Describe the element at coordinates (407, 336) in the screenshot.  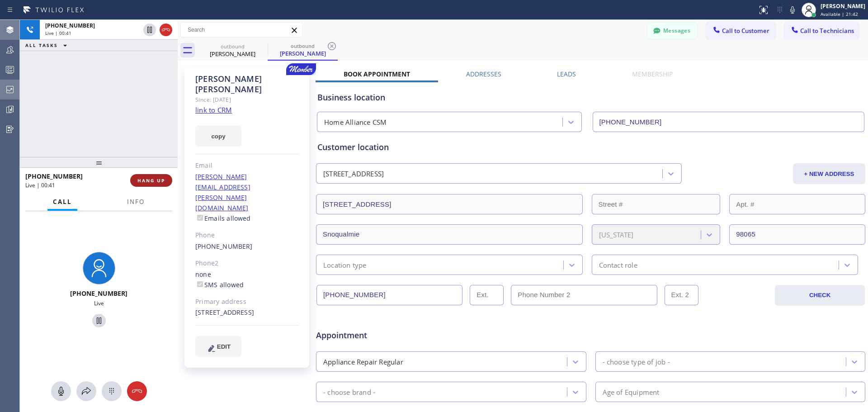
I see `span: Appointment` at that location.